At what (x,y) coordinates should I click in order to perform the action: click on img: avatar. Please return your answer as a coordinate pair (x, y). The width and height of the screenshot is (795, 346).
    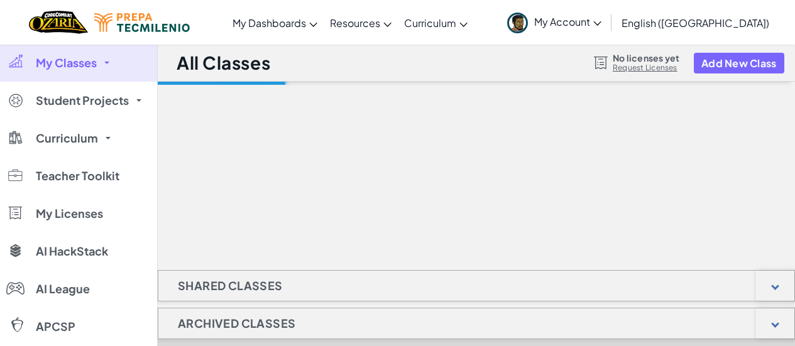
    Looking at the image, I should click on (517, 23).